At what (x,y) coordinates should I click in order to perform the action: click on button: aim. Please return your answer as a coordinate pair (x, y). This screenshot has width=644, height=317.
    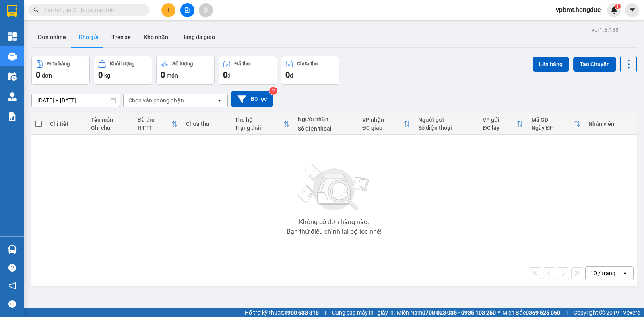
    Looking at the image, I should click on (206, 10).